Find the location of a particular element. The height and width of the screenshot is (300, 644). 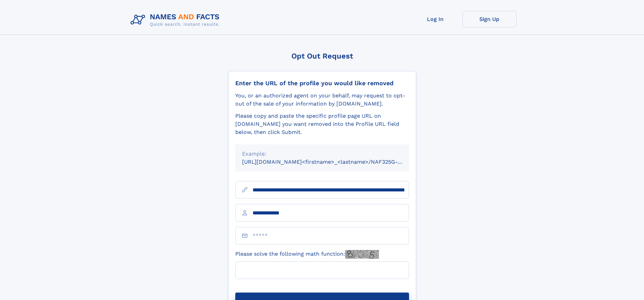

a: Log In is located at coordinates (435, 19).